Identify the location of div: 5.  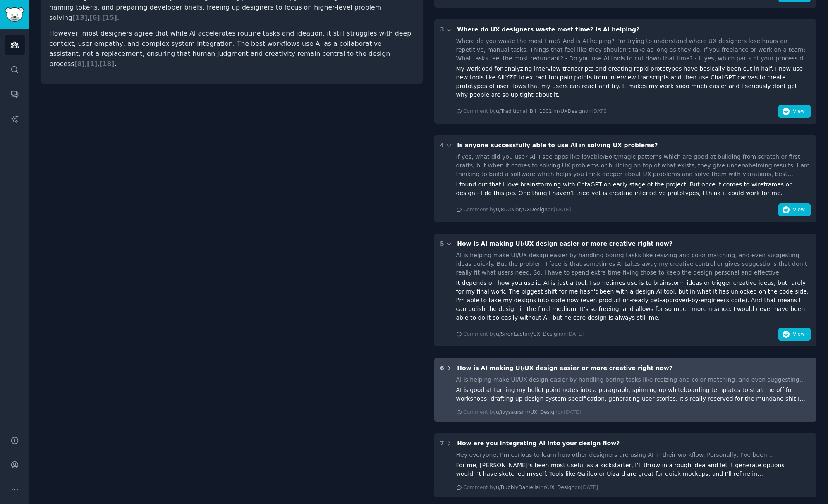
(442, 243).